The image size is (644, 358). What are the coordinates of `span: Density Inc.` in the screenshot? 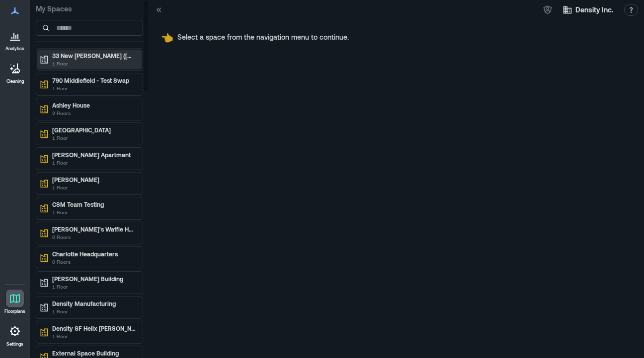 It's located at (594, 10).